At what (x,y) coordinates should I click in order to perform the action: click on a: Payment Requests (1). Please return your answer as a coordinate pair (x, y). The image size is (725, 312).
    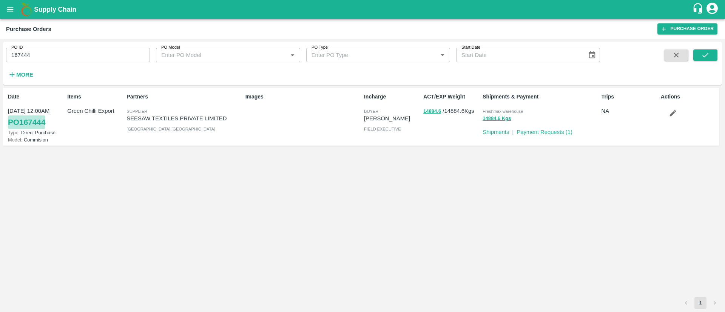
    Looking at the image, I should click on (544, 132).